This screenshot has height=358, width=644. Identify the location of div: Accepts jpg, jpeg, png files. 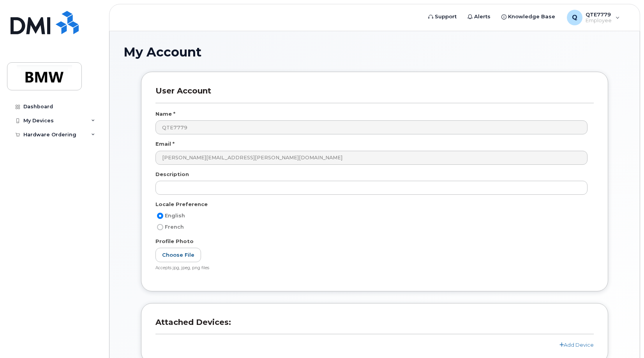
(371, 268).